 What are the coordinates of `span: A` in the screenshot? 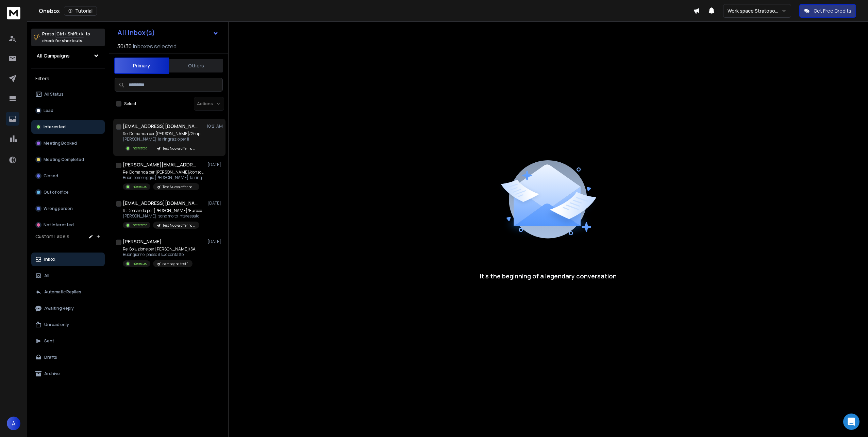 It's located at (14, 423).